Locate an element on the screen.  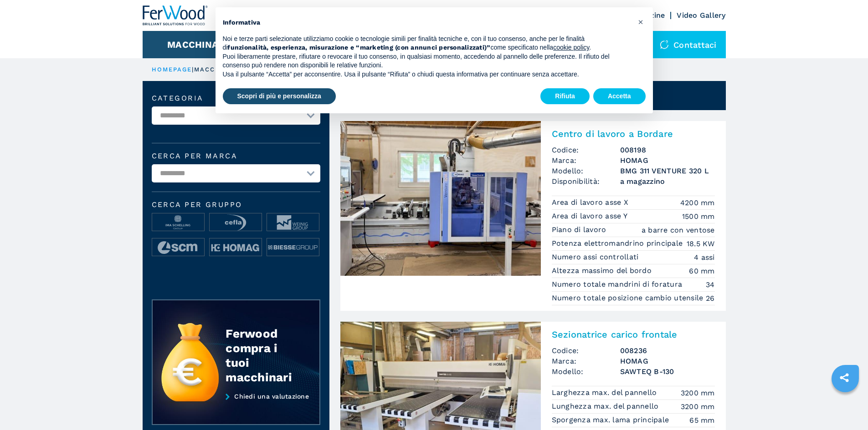
em: a barre con ventose is located at coordinates (678, 230).